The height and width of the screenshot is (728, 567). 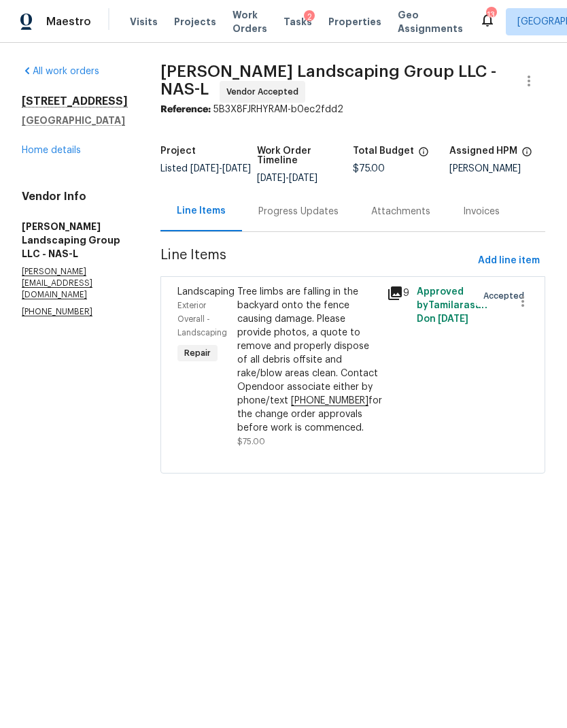 What do you see at coordinates (143, 22) in the screenshot?
I see `span: Visits` at bounding box center [143, 22].